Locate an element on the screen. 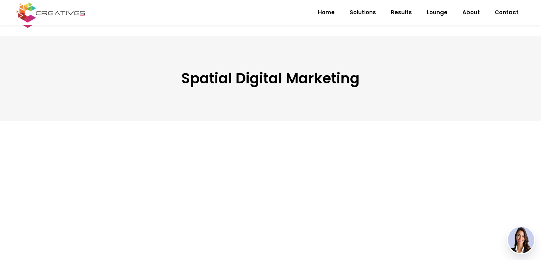  img: agent is located at coordinates (521, 240).